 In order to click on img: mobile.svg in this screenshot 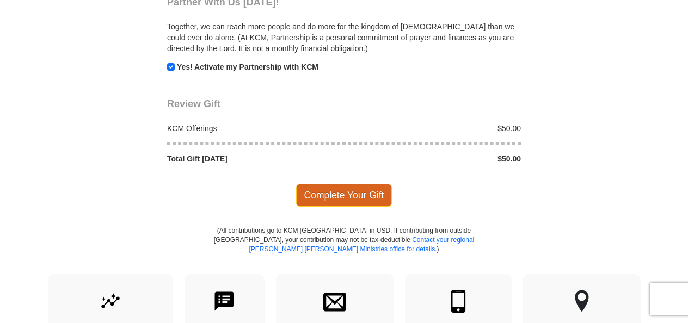, I will do `click(458, 302)`.